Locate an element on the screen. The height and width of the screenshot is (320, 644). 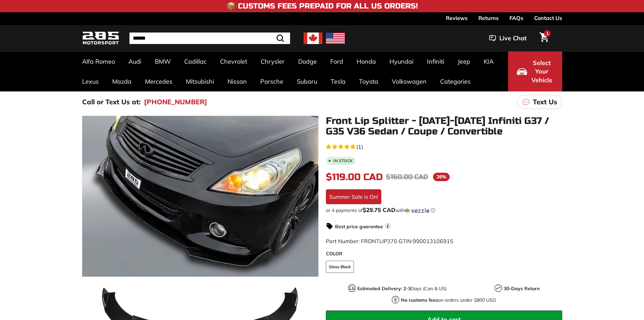
a: Text Us is located at coordinates (540, 102).